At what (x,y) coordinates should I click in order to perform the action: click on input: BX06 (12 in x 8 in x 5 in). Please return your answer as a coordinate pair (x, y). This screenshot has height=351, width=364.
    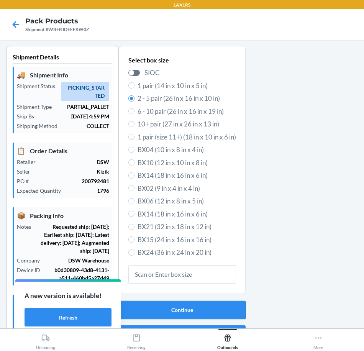
    Looking at the image, I should click on (132, 201).